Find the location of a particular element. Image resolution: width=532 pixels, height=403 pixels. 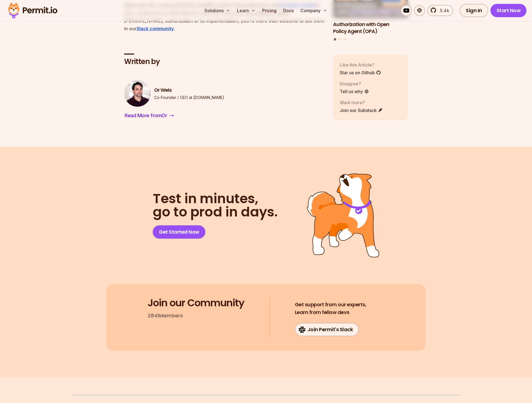

a: Join Permit's Slack is located at coordinates (327, 329).